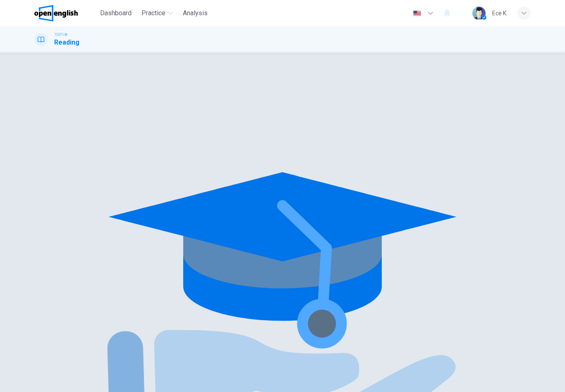  I want to click on span: Dashboard, so click(116, 13).